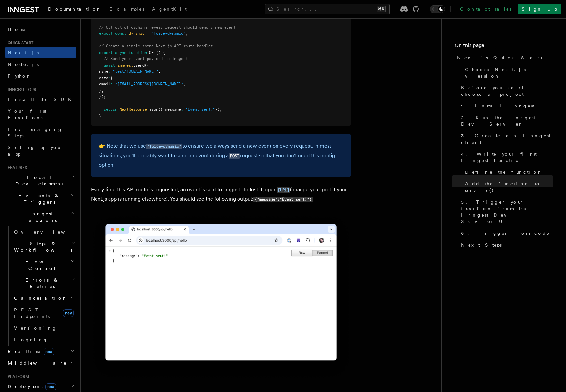 The height and width of the screenshot is (392, 566). I want to click on a: 3. Create an Inngest client, so click(505, 139).